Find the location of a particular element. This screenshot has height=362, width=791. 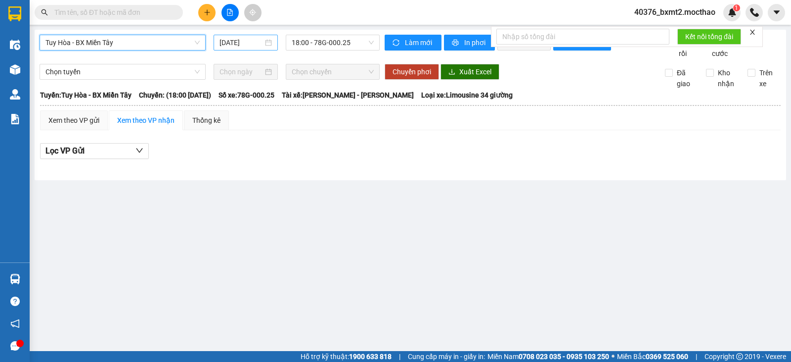

span: Đã giao is located at coordinates (686, 78).